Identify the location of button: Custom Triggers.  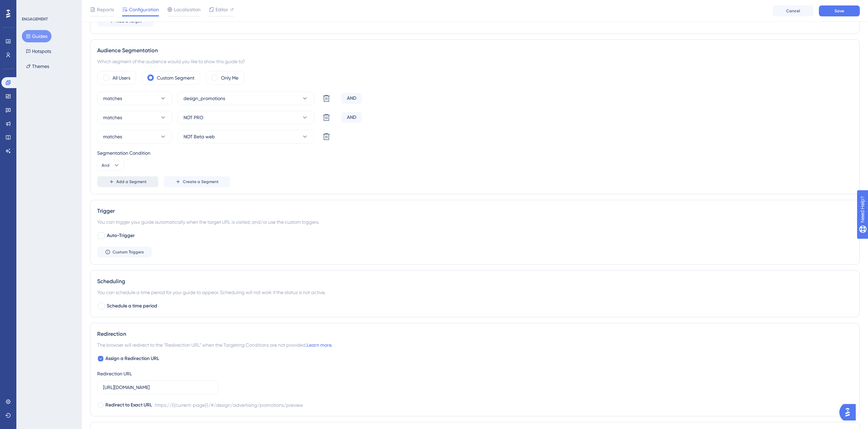
(125, 252).